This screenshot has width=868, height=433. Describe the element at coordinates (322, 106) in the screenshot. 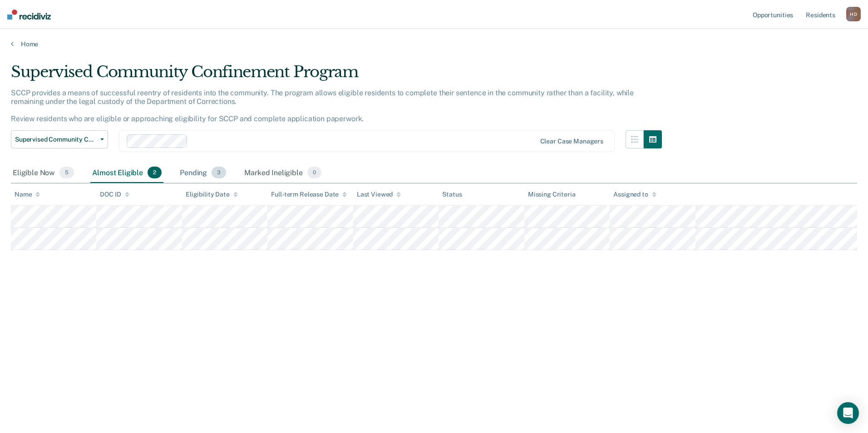

I see `p: SCCP provides a means of successful reentry of residents into the community. The program allows e...` at that location.